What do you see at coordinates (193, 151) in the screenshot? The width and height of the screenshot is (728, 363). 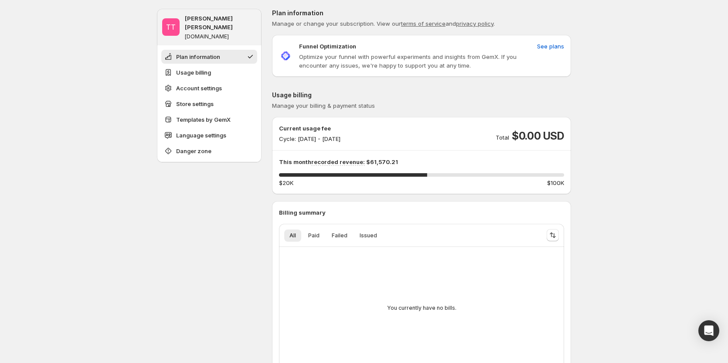 I see `span: Danger zone` at bounding box center [193, 151].